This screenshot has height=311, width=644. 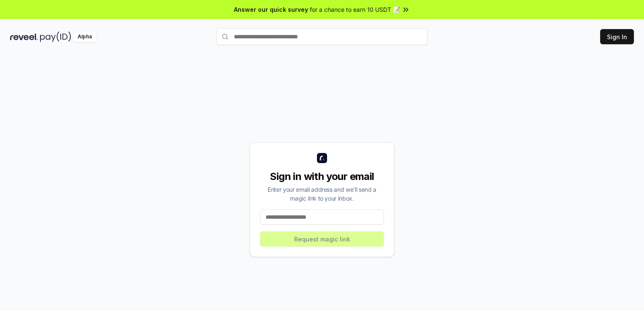 What do you see at coordinates (322, 158) in the screenshot?
I see `img: logo_small` at bounding box center [322, 158].